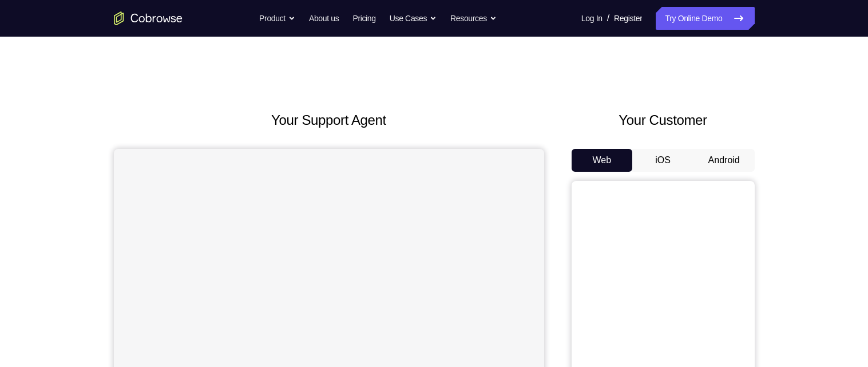 The height and width of the screenshot is (367, 868). I want to click on button: Resources, so click(473, 18).